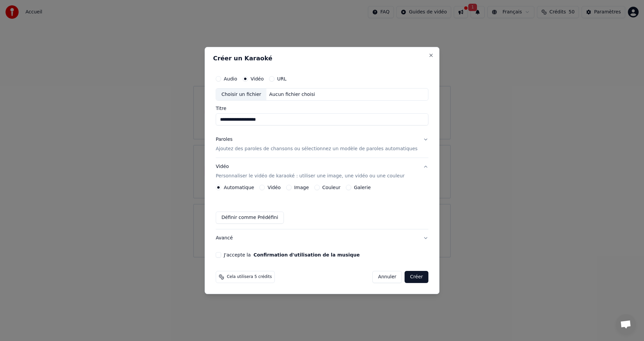 Image resolution: width=644 pixels, height=341 pixels. Describe the element at coordinates (306, 255) in the screenshot. I see `button: J'accepte la` at that location.